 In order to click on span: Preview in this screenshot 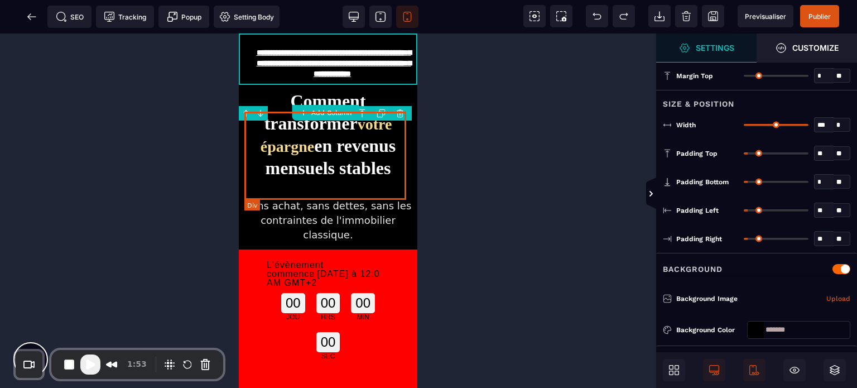, I will do `click(765, 16)`.